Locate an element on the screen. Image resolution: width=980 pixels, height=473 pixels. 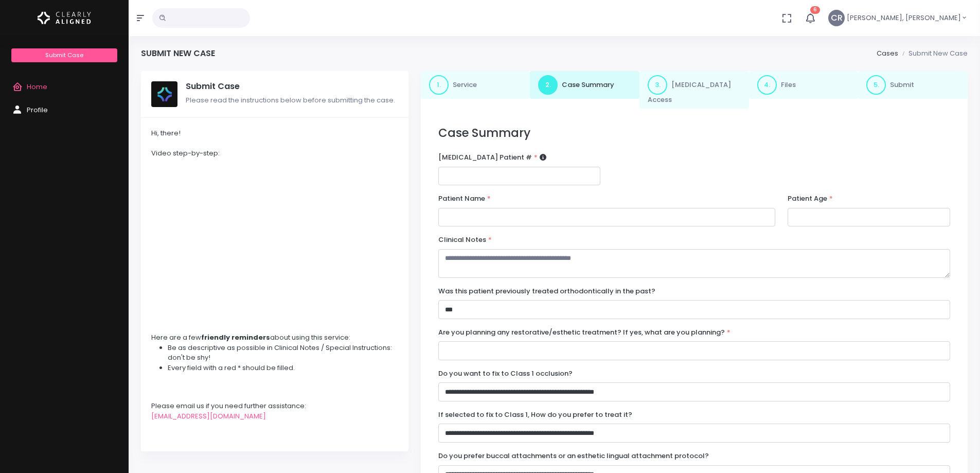
div: Please email us if you need further assistance: is located at coordinates (275, 406).